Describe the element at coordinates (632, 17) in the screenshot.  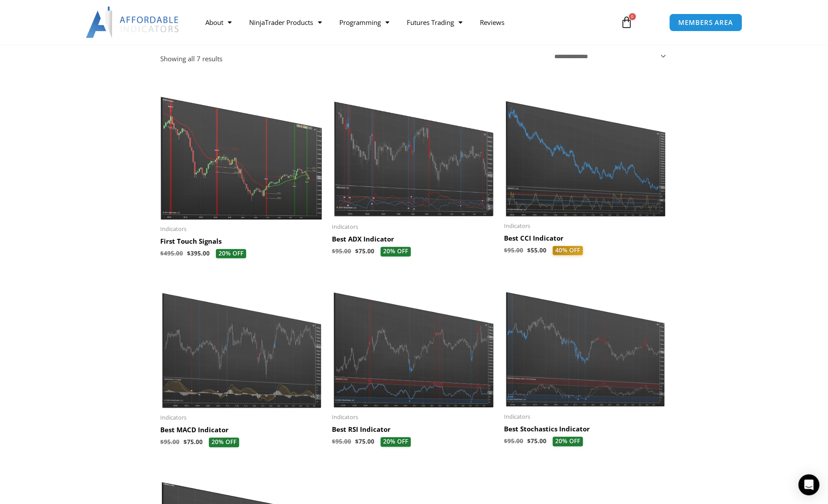
I see `span: 0` at that location.